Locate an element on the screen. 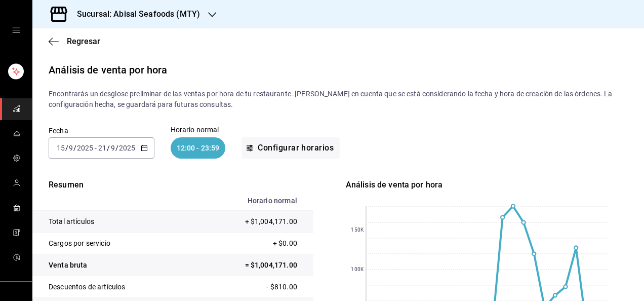 The width and height of the screenshot is (644, 301). button: Regresar is located at coordinates (74, 41).